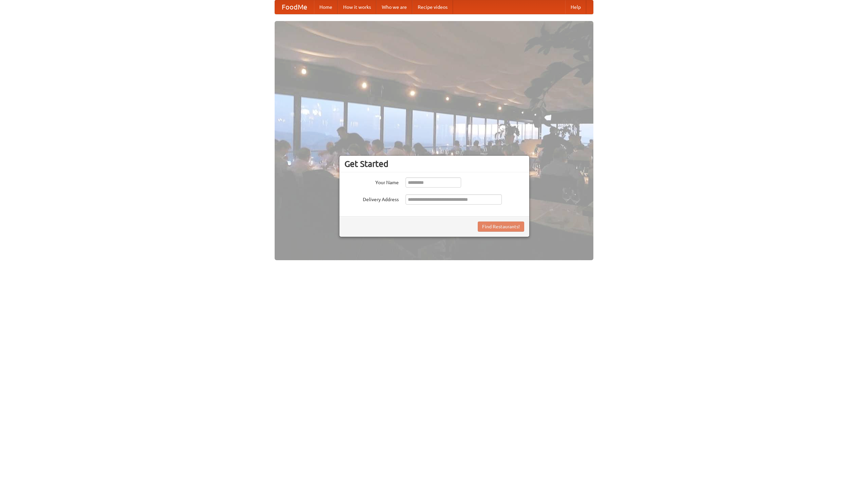 The height and width of the screenshot is (480, 868). I want to click on a: Help, so click(576, 7).